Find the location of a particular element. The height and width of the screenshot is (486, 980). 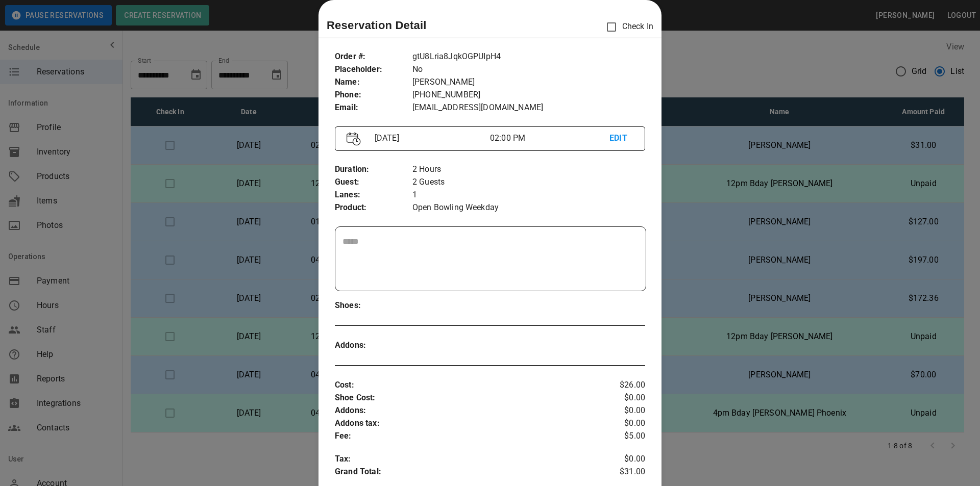

p: $5.00 is located at coordinates (619, 436).